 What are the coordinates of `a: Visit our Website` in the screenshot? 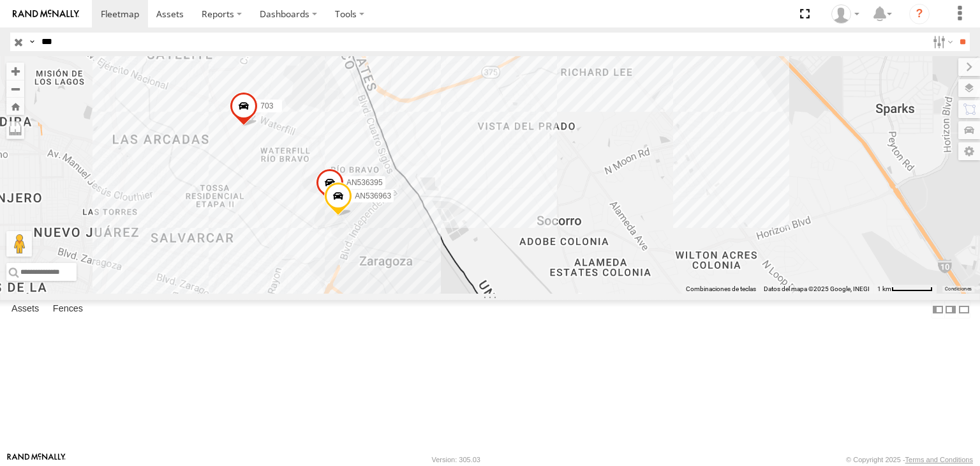 It's located at (37, 460).